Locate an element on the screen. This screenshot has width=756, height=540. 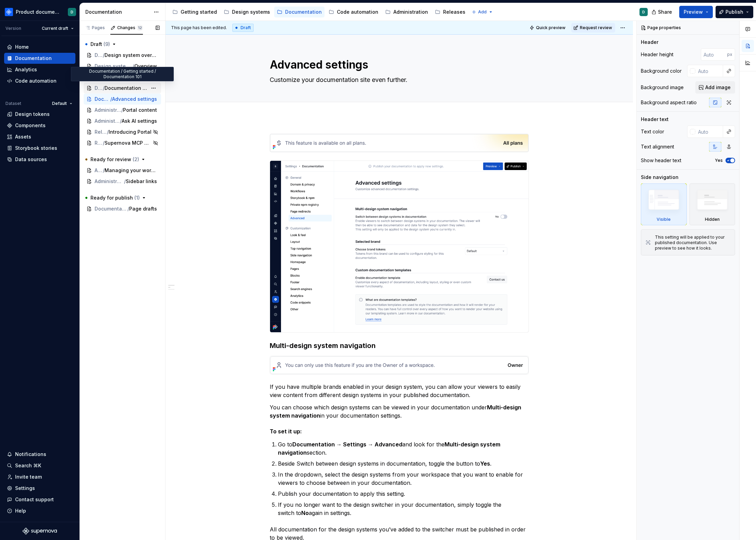
div: Page tree is located at coordinates (319, 12).